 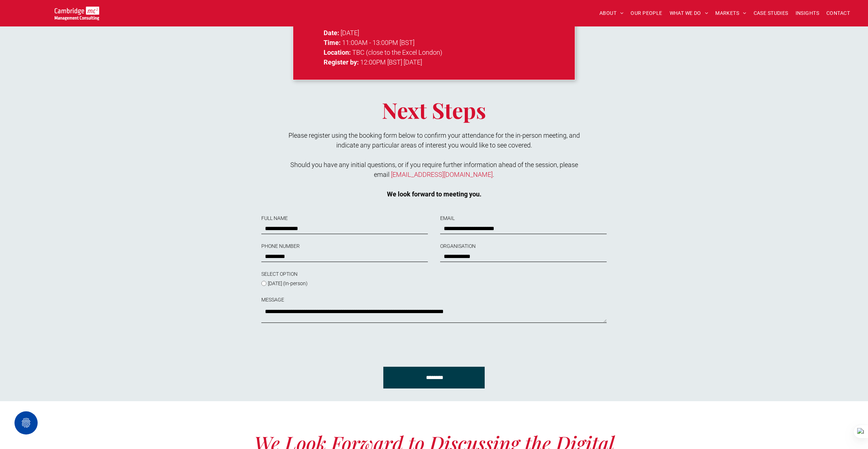 I want to click on strong: Time:, so click(x=332, y=43).